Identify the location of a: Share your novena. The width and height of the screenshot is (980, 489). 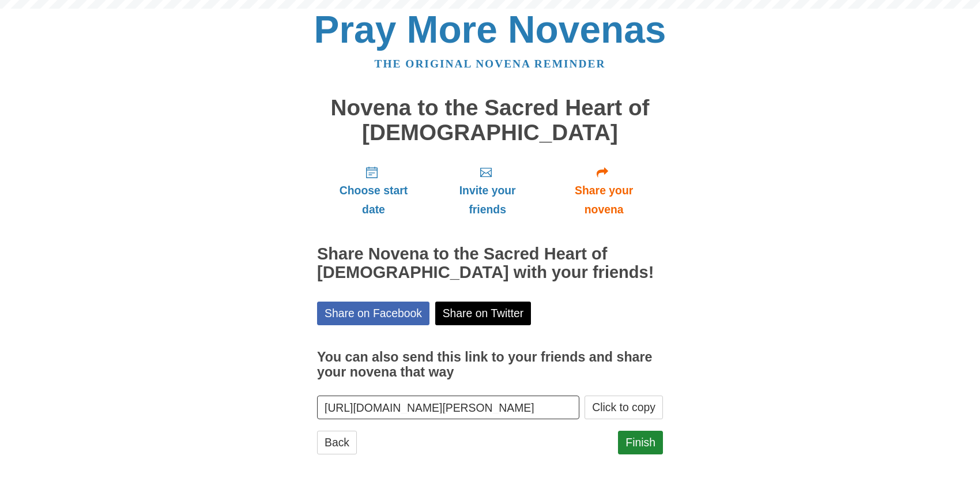
(603, 190).